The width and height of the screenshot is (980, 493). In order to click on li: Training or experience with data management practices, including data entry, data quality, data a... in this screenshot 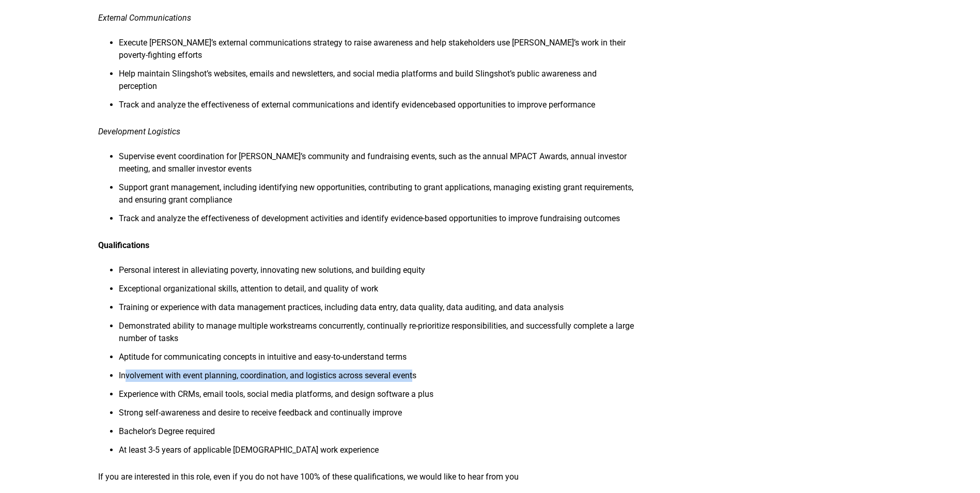, I will do `click(376, 311)`.